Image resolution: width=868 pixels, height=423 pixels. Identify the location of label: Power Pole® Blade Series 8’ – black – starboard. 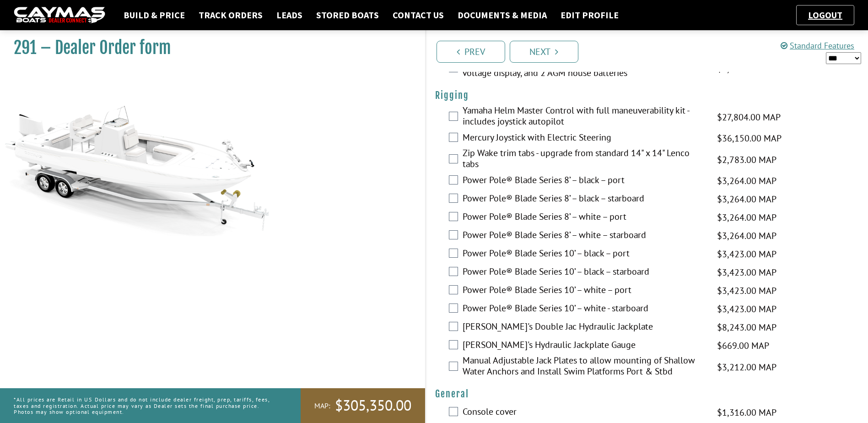
(584, 199).